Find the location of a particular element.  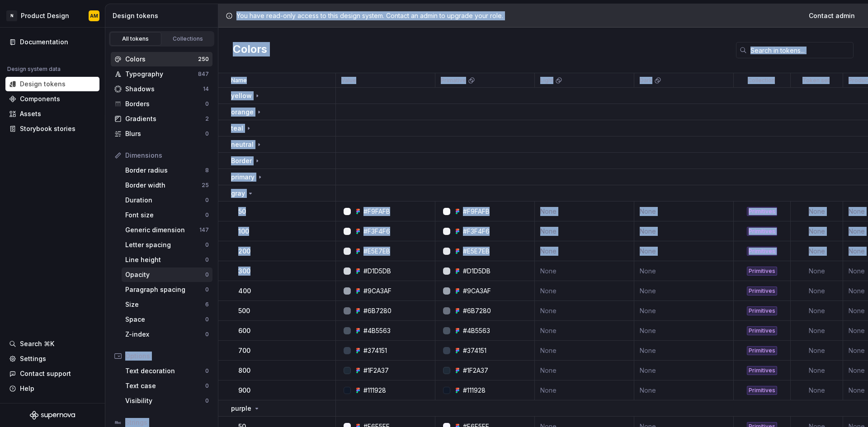

div: AM is located at coordinates (94, 16).